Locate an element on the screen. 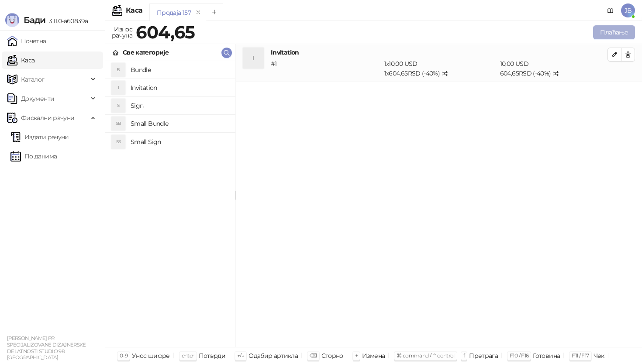 The height and width of the screenshot is (364, 642). span: F10 / F16 is located at coordinates (519, 355).